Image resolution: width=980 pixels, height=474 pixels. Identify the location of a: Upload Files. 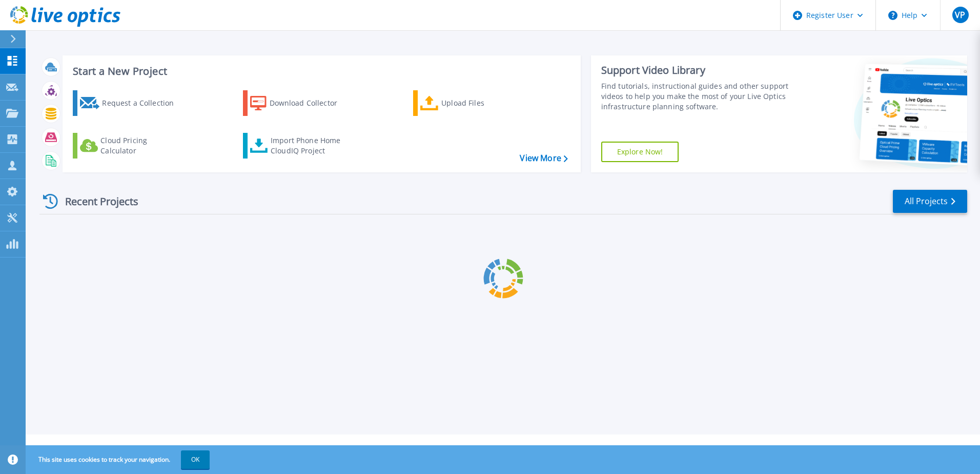
(470, 103).